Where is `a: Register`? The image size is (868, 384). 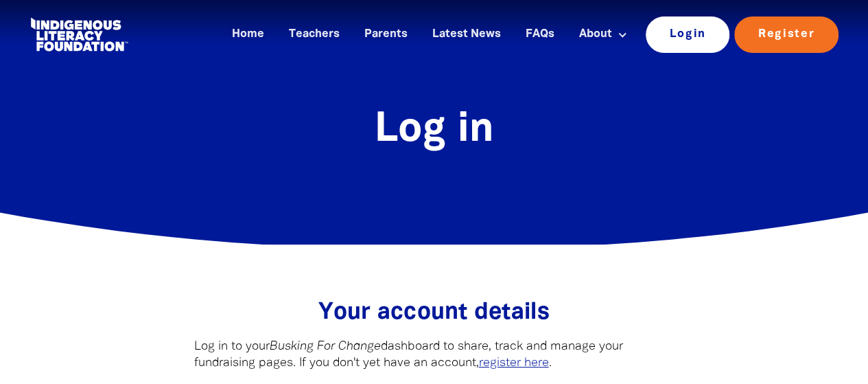 a: Register is located at coordinates (787, 34).